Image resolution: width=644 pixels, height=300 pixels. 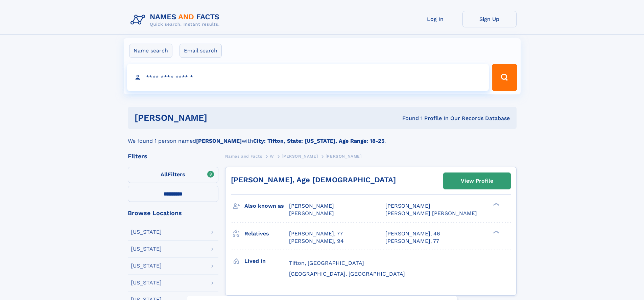 I want to click on div: We found 1 person named with ., so click(x=322, y=137).